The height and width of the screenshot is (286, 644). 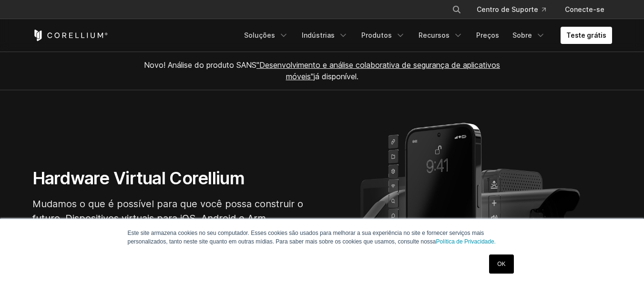 I want to click on font: Mudamos o que é possível para que você possa construir o futuro. Dispositivos virtuais para iOS, ..., so click(x=175, y=225).